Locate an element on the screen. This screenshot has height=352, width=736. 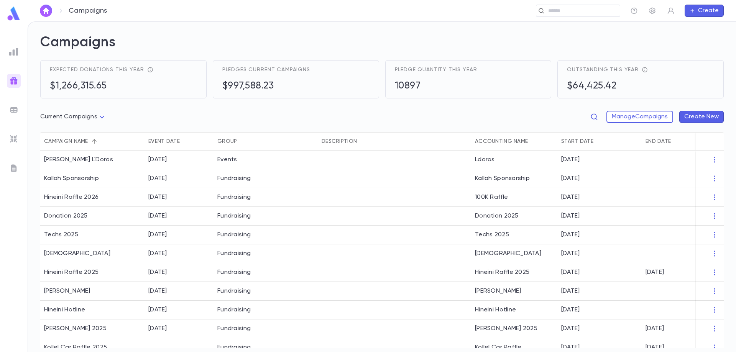
div: Eretz Yisroel Raffle 2025 is located at coordinates (75, 329).